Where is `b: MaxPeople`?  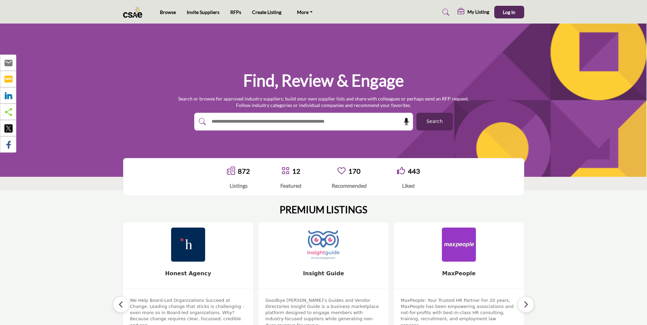
b: MaxPeople is located at coordinates (459, 273).